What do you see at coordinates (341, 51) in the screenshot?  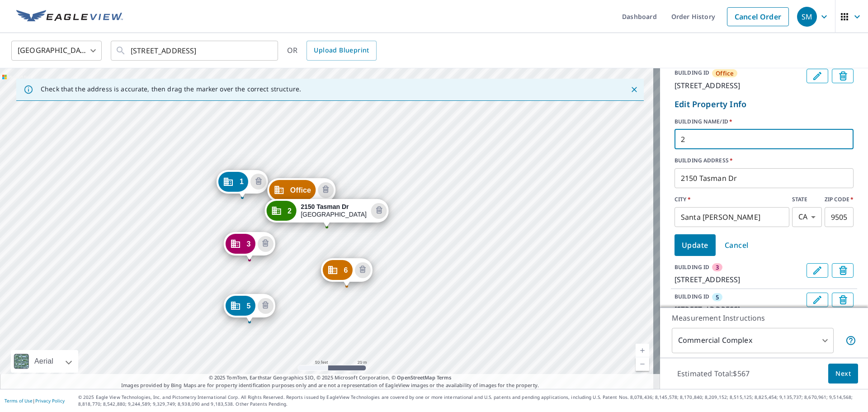 I see `a: Upload Blueprint` at bounding box center [341, 51].